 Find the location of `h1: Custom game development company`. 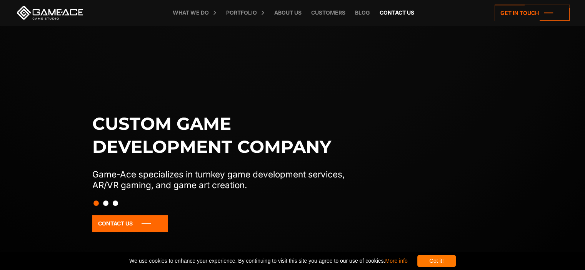

h1: Custom game development company is located at coordinates (227, 135).